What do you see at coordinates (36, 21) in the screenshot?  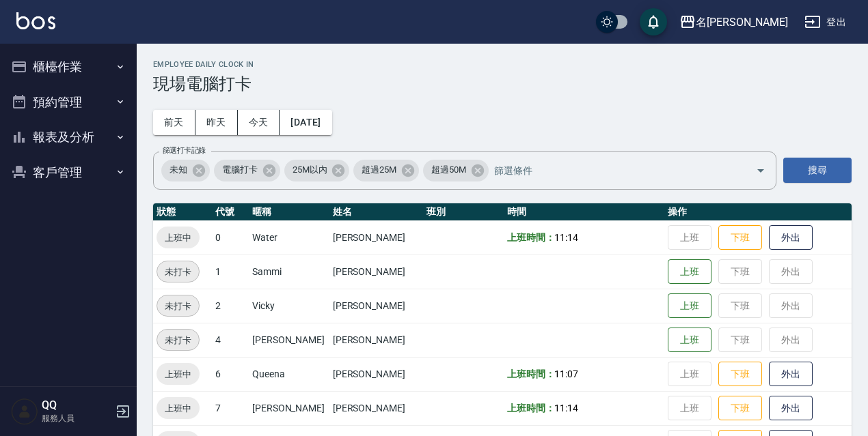 I see `img: Logo` at bounding box center [36, 21].